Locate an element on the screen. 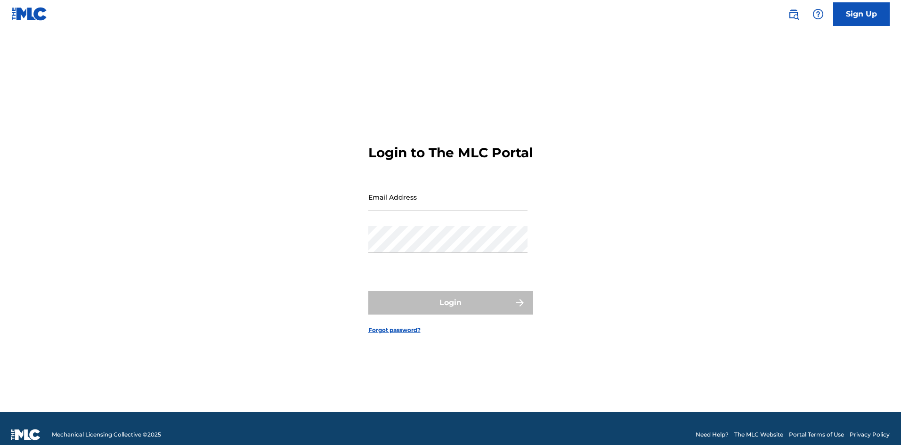 The width and height of the screenshot is (901, 445). img: MLC Logo is located at coordinates (29, 14).